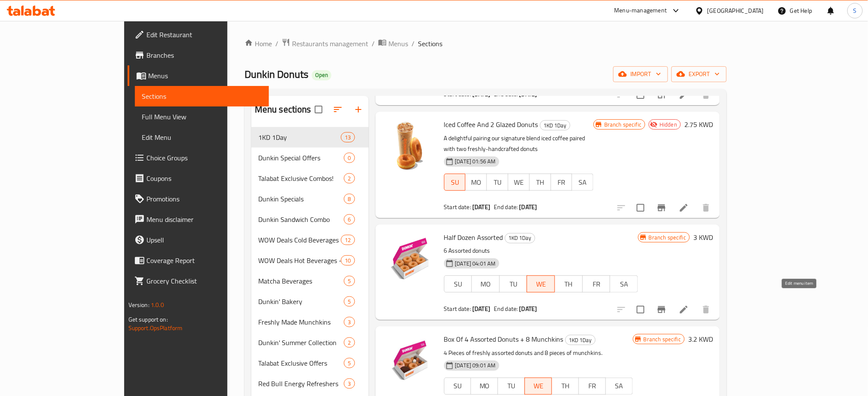 The image size is (868, 396). What do you see at coordinates (204, 240) in the screenshot?
I see `span: Upsell` at bounding box center [204, 240].